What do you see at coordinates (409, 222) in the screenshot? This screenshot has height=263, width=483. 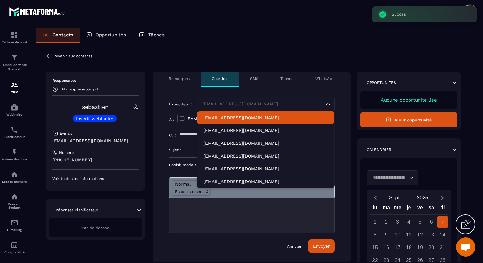 I see `div: 4` at bounding box center [409, 222].